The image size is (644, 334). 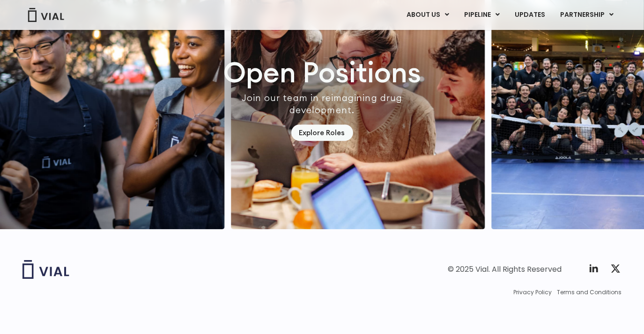 I want to click on span: Terms and Conditions, so click(x=590, y=292).